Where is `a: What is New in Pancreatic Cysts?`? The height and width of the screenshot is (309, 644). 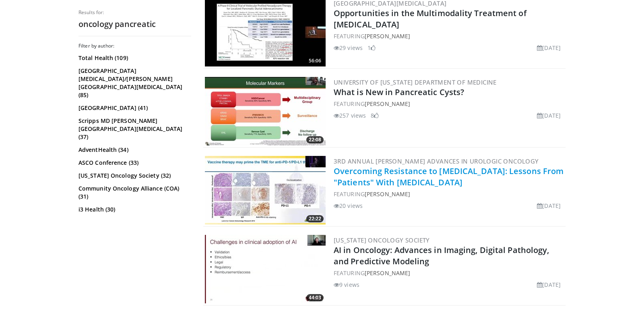
a: What is New in Pancreatic Cysts? is located at coordinates (399, 92).